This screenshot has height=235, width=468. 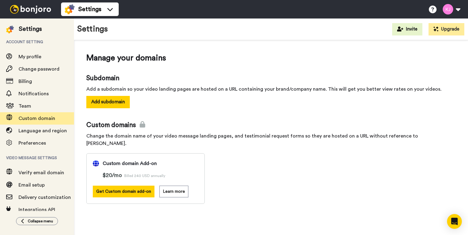 What do you see at coordinates (271, 125) in the screenshot?
I see `span: Custom domains` at bounding box center [271, 125].